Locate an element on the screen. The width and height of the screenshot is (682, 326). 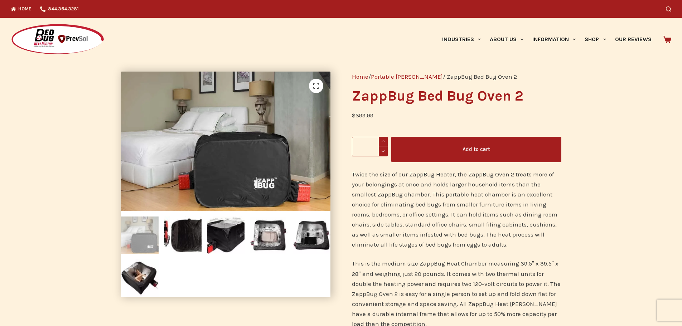
img: ZappBug Bed Bug Oven 2 - Image 5 is located at coordinates (312, 235).